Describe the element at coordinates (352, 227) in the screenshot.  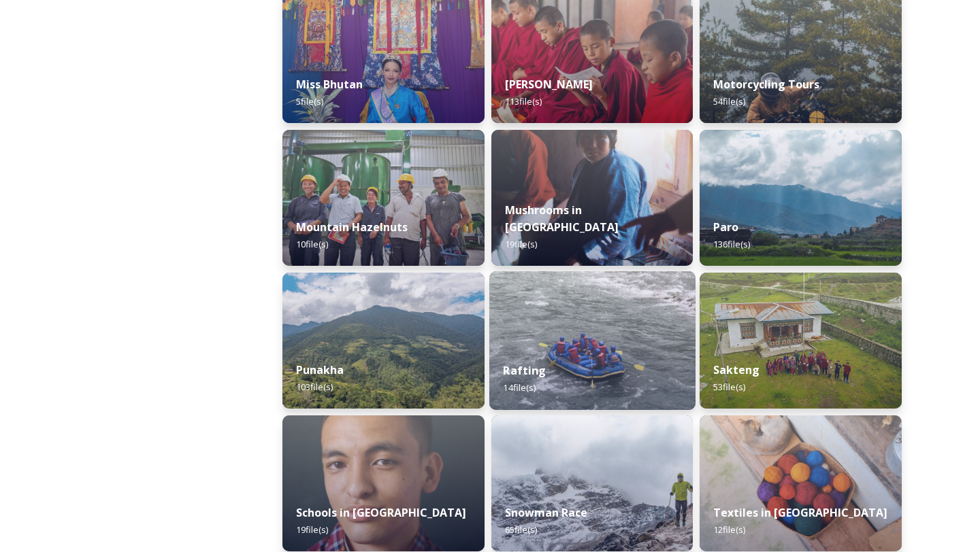
I see `strong: Mountain Hazelnuts` at that location.